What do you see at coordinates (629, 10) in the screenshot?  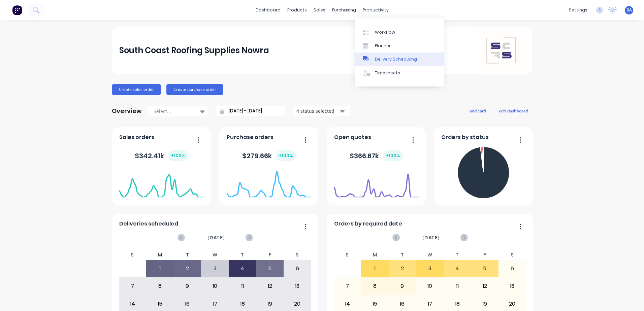 I see `span: BA` at bounding box center [629, 10].